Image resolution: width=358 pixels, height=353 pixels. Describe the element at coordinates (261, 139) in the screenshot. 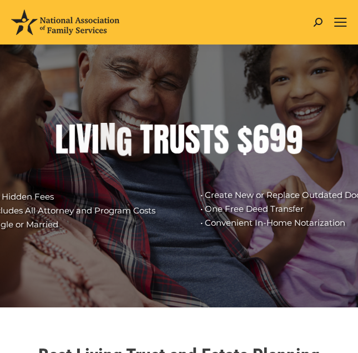

I see `div: 6` at that location.